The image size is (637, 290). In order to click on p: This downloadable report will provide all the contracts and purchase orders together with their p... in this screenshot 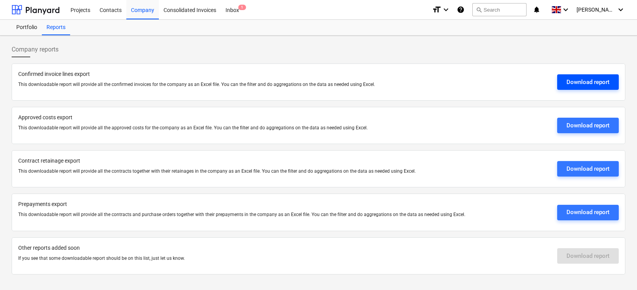, I will do `click(284, 215)`.